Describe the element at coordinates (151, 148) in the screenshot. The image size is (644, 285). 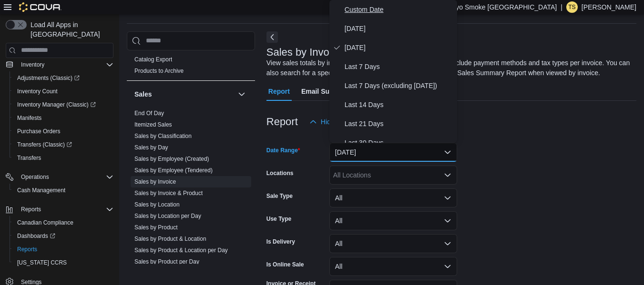
I see `a: Sales by Day` at that location.